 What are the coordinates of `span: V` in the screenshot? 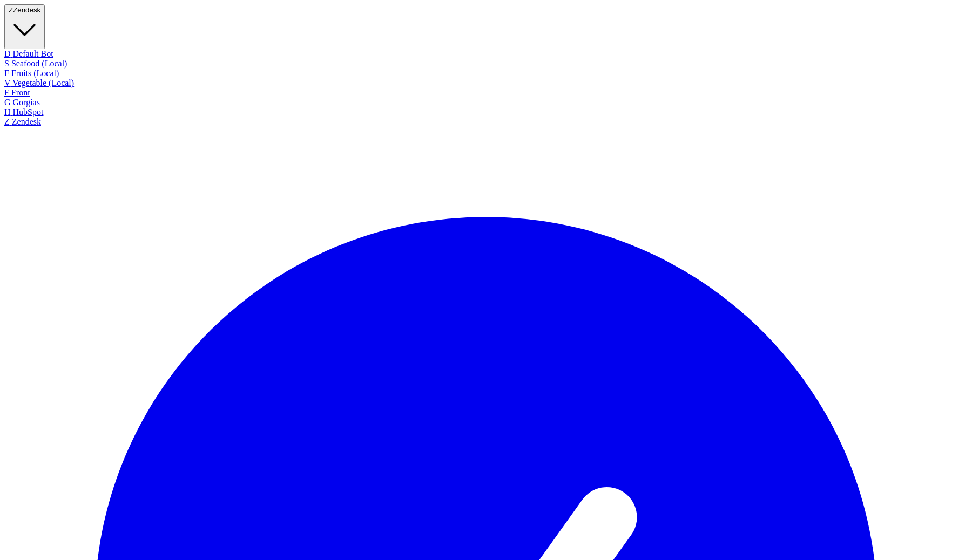 It's located at (7, 83).